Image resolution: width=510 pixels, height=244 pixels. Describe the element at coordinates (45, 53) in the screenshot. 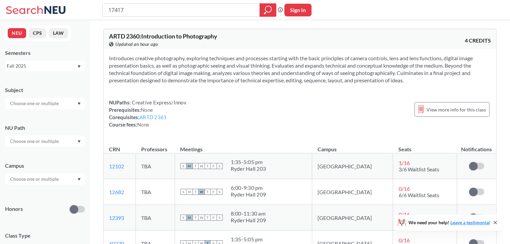

I see `div: Semesters` at that location.